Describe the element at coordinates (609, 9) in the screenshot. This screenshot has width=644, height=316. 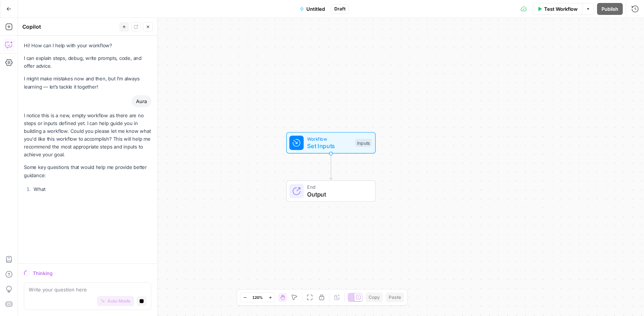
I see `button: Publish` at that location.